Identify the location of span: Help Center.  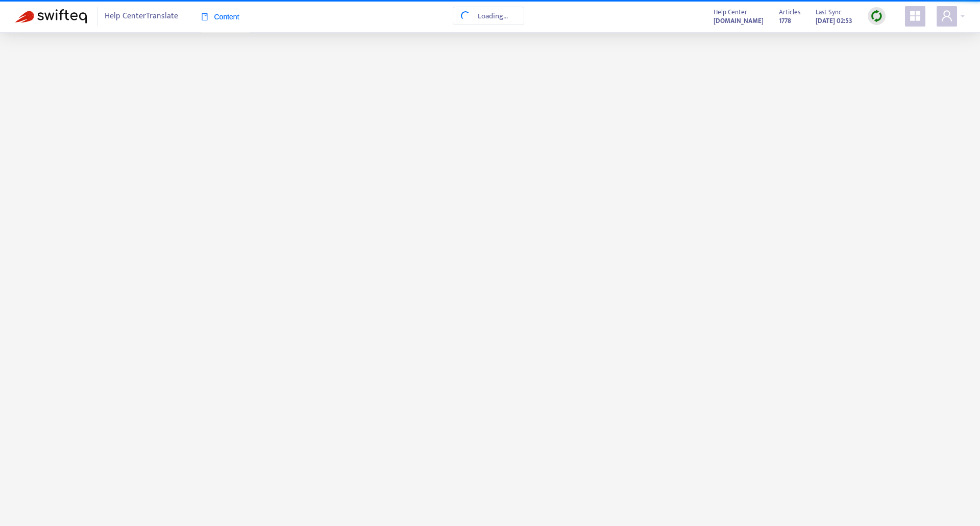
(730, 13).